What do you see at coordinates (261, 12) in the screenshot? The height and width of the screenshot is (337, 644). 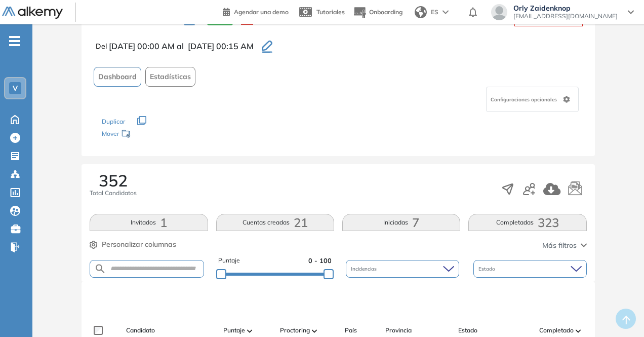 I see `span: Agendar una demo` at bounding box center [261, 12].